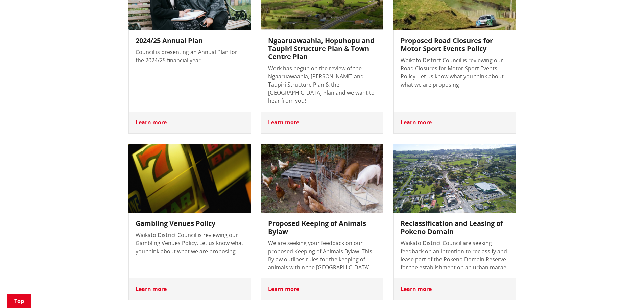  Describe the element at coordinates (190, 222) in the screenshot. I see `a: Gambling Venues Policy Waikato District Council is reviewing our Gambling Venues Policy. Let us k...` at that location.